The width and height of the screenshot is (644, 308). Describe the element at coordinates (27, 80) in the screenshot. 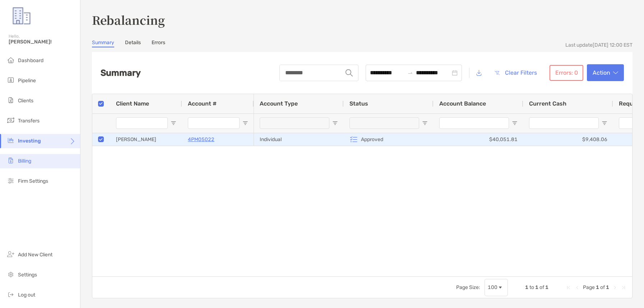

I see `span: Pipeline` at that location.